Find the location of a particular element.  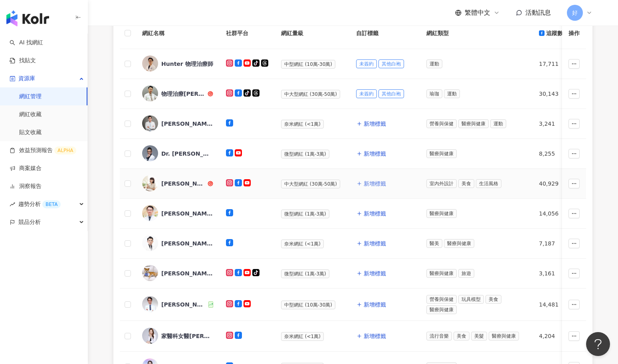

div: 14,056 is located at coordinates (554, 213).